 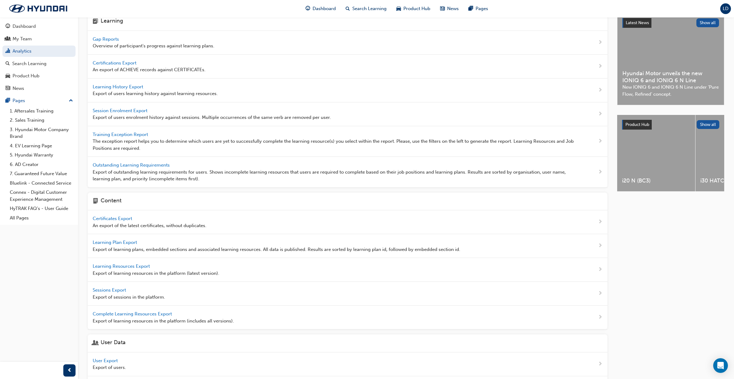 What do you see at coordinates (324, 9) in the screenshot?
I see `span: Dashboard` at bounding box center [324, 9].